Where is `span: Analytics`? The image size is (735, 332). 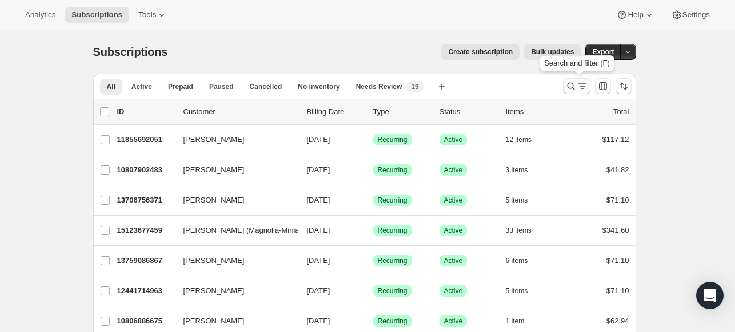 span: Analytics is located at coordinates (40, 15).